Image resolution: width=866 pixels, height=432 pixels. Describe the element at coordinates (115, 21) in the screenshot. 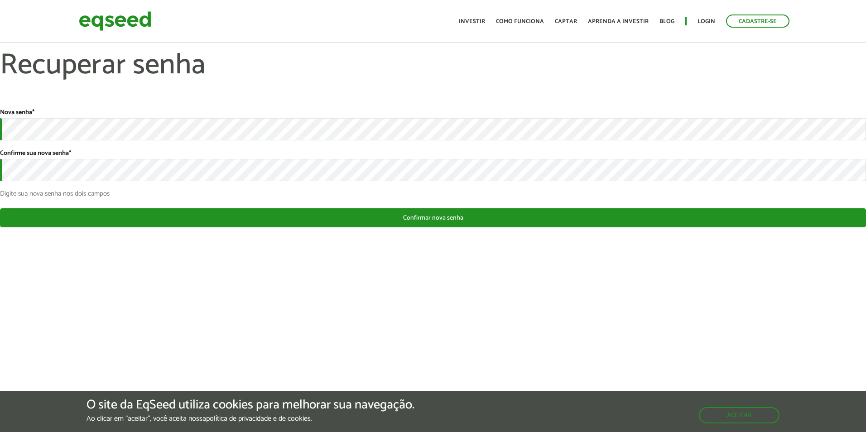

I see `img: EqSeed` at that location.